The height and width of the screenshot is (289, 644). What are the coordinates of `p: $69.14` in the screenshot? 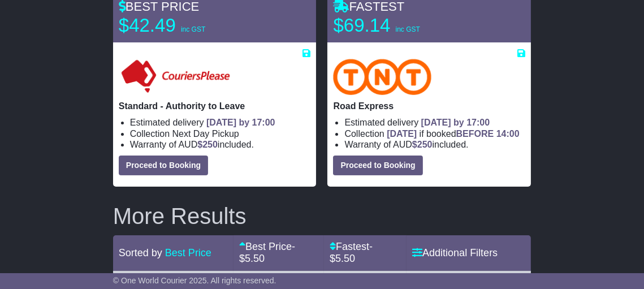 It's located at (403, 25).